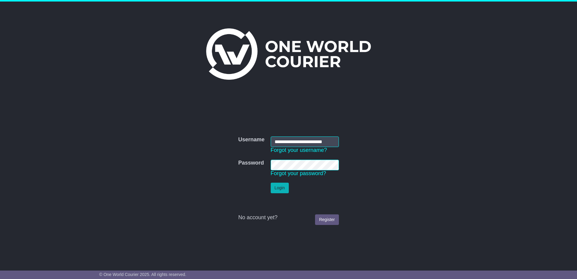  I want to click on button: Login, so click(280, 188).